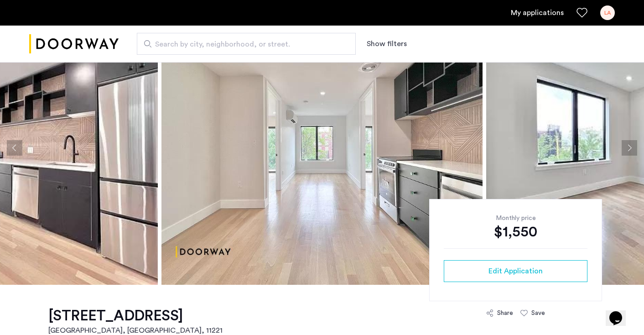  What do you see at coordinates (630, 148) in the screenshot?
I see `button: Next apartment` at bounding box center [630, 148].